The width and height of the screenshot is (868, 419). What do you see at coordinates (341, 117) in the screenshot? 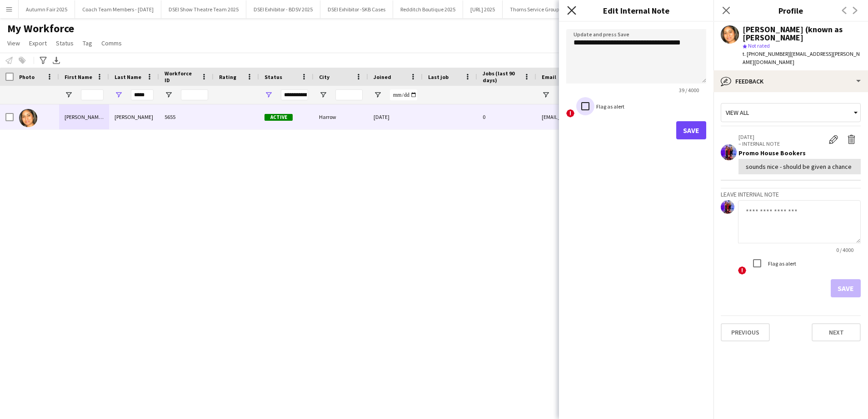
I see `div: Harrow` at bounding box center [341, 117].